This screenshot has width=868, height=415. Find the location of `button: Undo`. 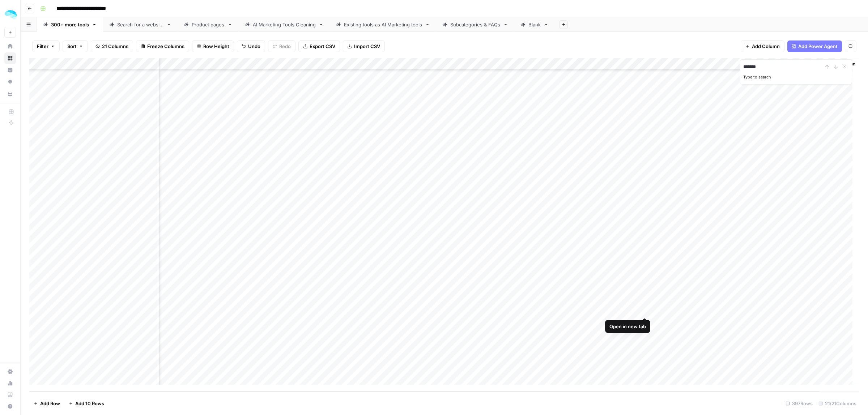

button: Undo is located at coordinates (251, 47).